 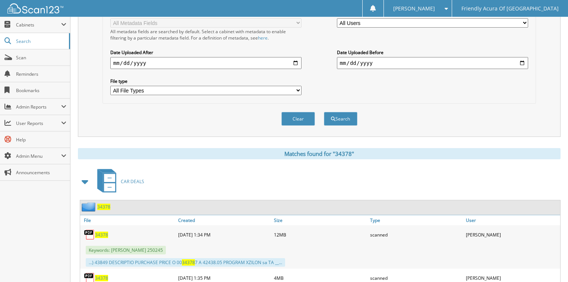 I want to click on div: Chat Widget, so click(x=549, y=264).